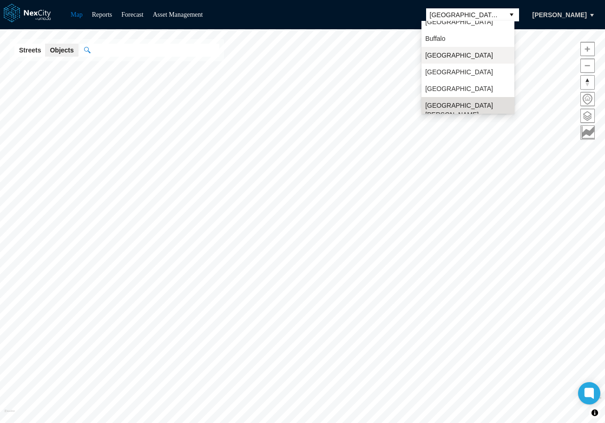 This screenshot has width=605, height=423. I want to click on a: Mapbox homepage, so click(9, 415).